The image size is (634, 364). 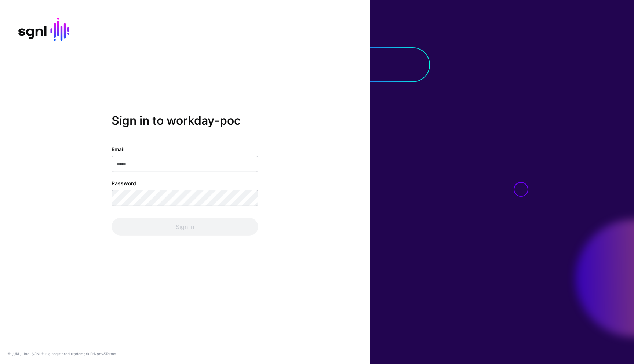 I want to click on label: Password, so click(x=123, y=183).